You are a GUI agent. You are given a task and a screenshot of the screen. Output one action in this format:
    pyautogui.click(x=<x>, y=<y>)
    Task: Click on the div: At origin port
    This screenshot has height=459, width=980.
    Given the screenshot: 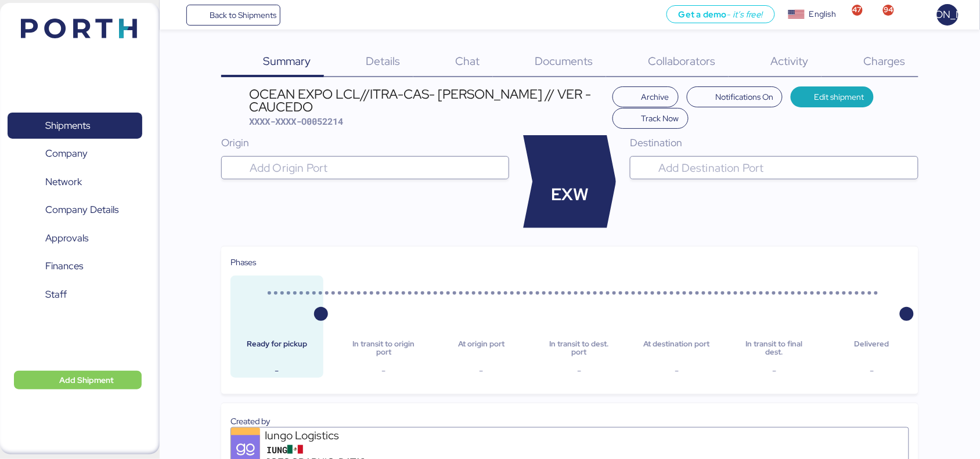 What is the action you would take?
    pyautogui.click(x=481, y=348)
    